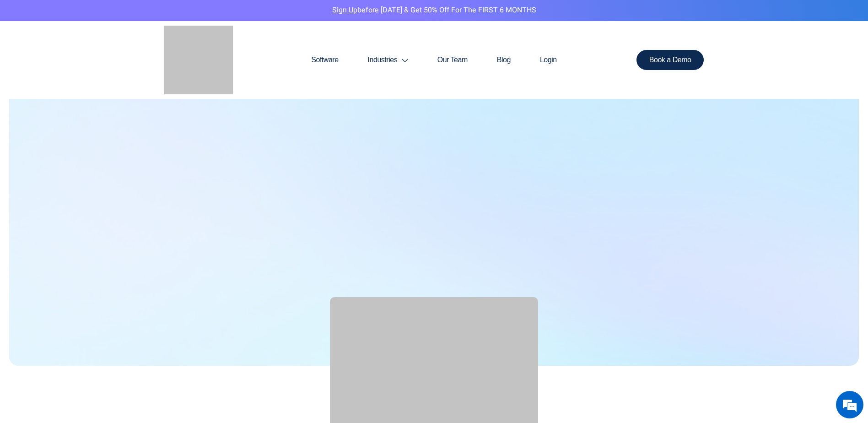 The height and width of the screenshot is (423, 868). Describe the element at coordinates (671, 60) in the screenshot. I see `span: Book a Demo` at that location.